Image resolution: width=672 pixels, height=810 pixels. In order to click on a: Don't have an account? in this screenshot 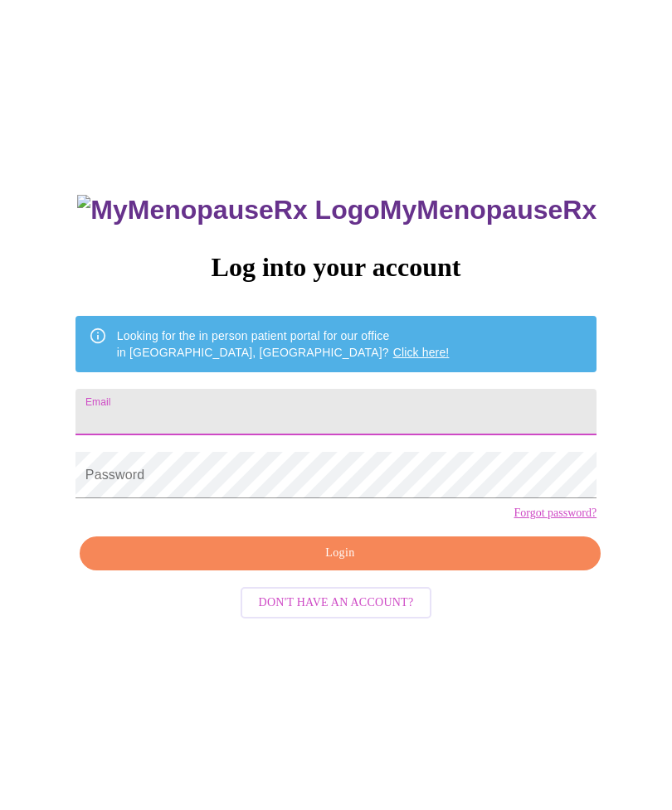, I will do `click(336, 601)`.